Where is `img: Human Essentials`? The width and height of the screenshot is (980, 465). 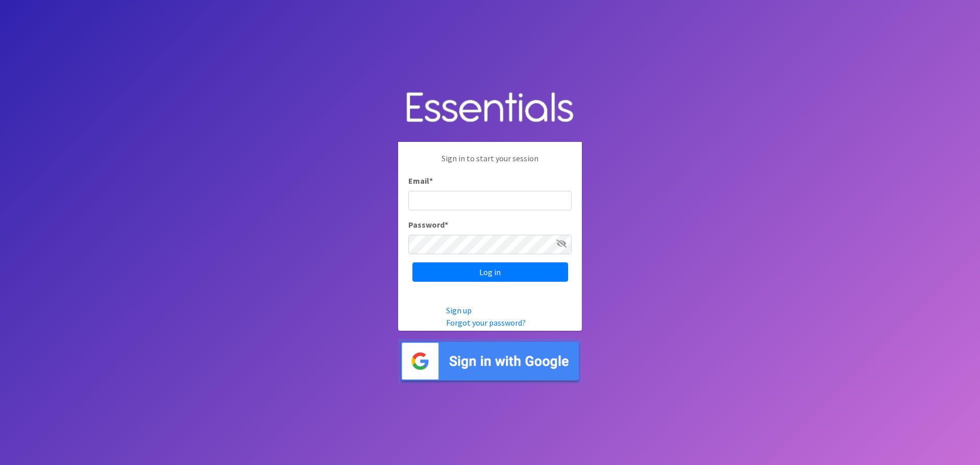
img: Human Essentials is located at coordinates (490, 108).